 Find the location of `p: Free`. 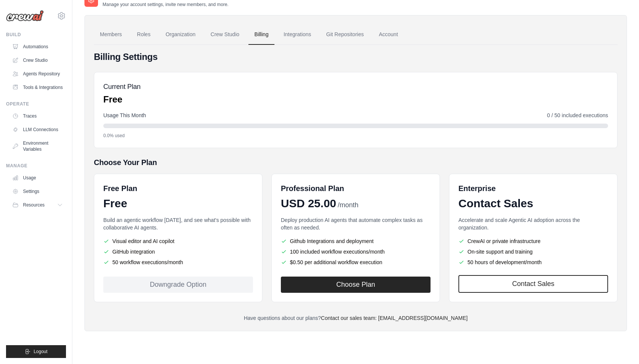

p: Free is located at coordinates (122, 99).